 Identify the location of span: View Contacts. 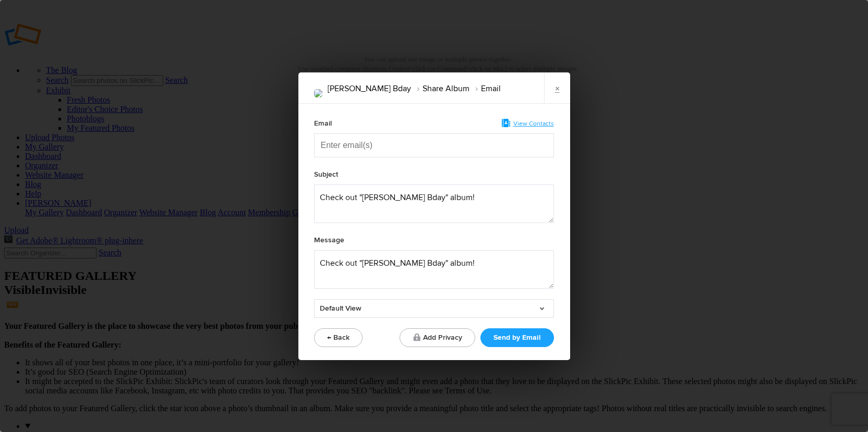
(533, 124).